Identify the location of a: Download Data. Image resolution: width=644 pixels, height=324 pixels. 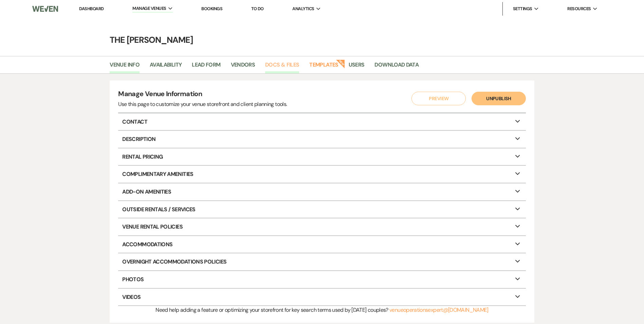
(397, 67).